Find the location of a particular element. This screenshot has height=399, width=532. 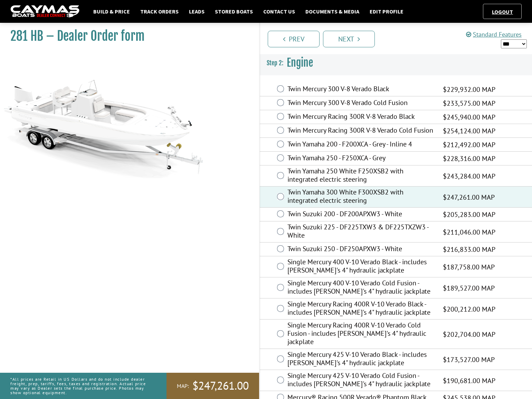

a: MAP:$247,261.00 is located at coordinates (213, 386).